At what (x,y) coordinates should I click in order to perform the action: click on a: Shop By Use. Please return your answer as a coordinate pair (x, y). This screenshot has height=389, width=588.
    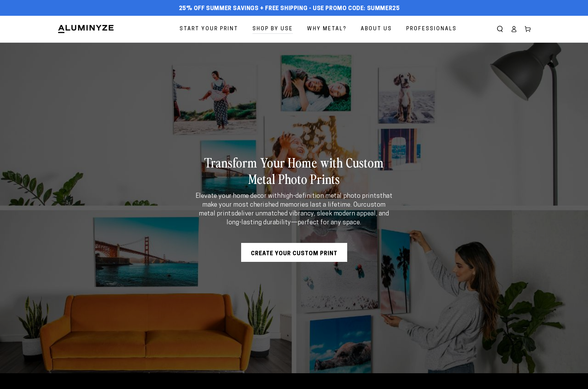
    Looking at the image, I should click on (273, 29).